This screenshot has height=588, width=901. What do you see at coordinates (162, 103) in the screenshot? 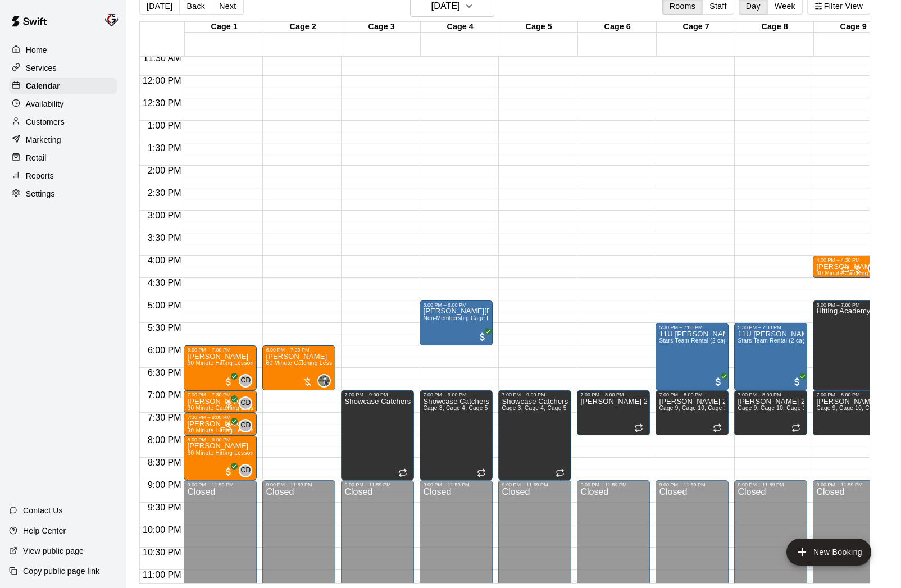
I see `span: 12:30 PM` at bounding box center [162, 103].